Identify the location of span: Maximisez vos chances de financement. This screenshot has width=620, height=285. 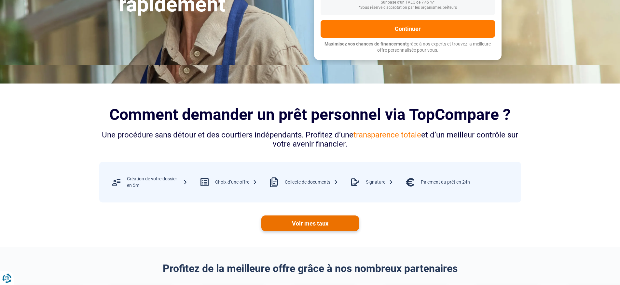
(365, 44).